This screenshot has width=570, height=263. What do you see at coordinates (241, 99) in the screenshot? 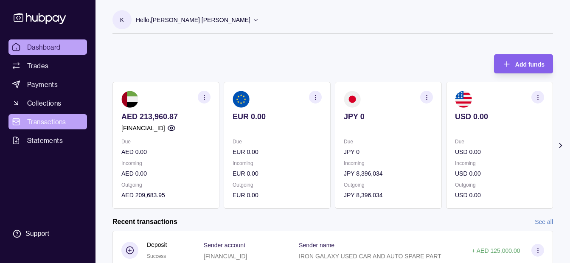
I see `img: eu` at bounding box center [241, 99].